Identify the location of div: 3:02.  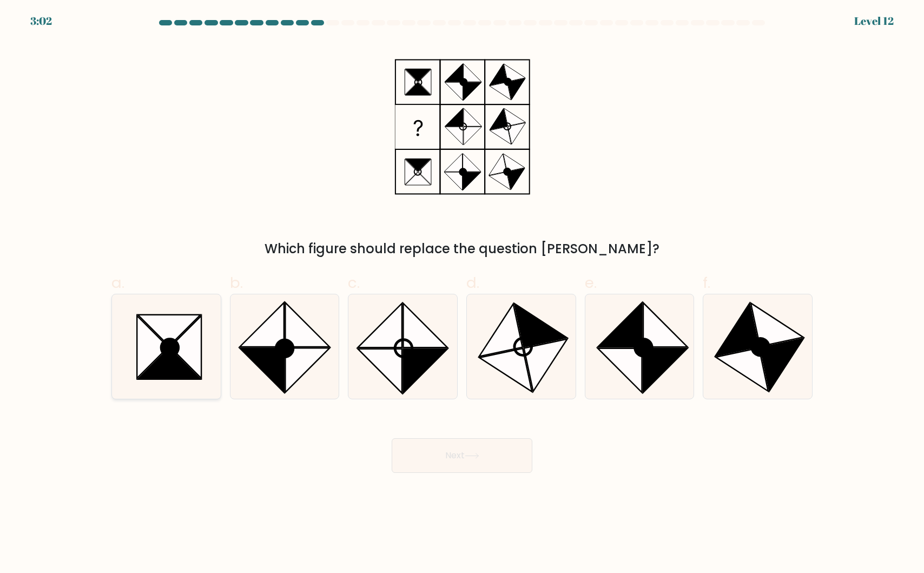
(41, 21).